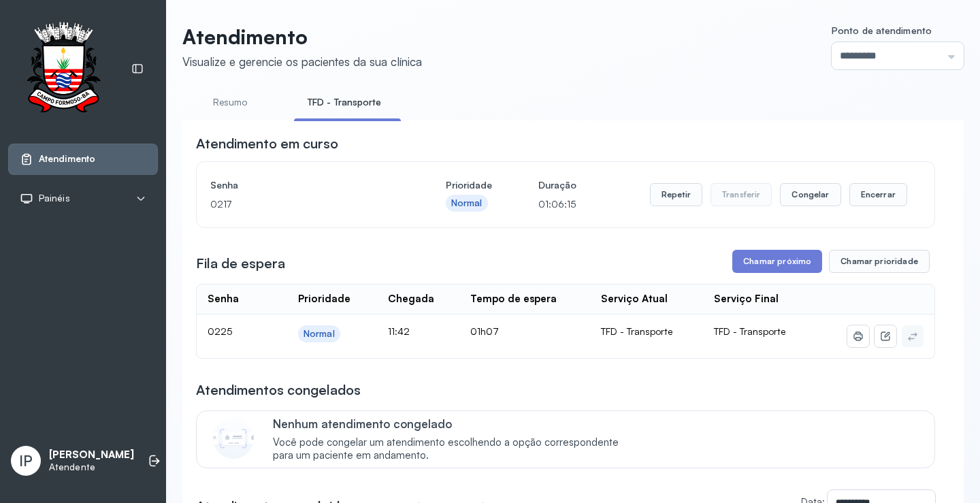  Describe the element at coordinates (63, 68) in the screenshot. I see `img: Logotipo do estabelecimento` at that location.